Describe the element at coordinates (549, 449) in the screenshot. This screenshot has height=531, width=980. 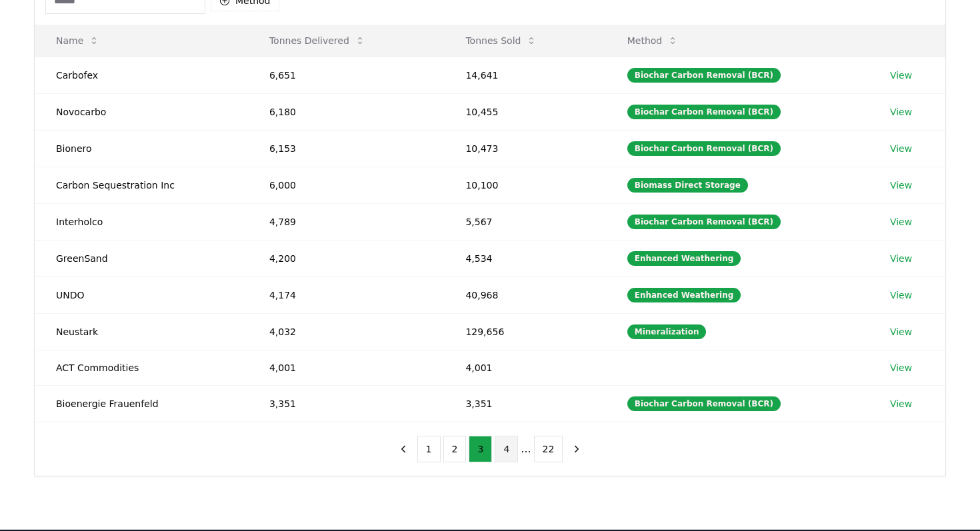
I see `button: 22` at that location.